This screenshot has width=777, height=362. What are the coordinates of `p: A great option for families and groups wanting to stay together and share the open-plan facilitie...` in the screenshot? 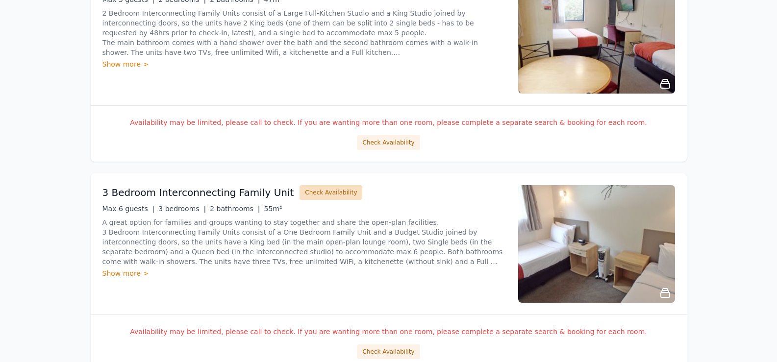 It's located at (305, 242).